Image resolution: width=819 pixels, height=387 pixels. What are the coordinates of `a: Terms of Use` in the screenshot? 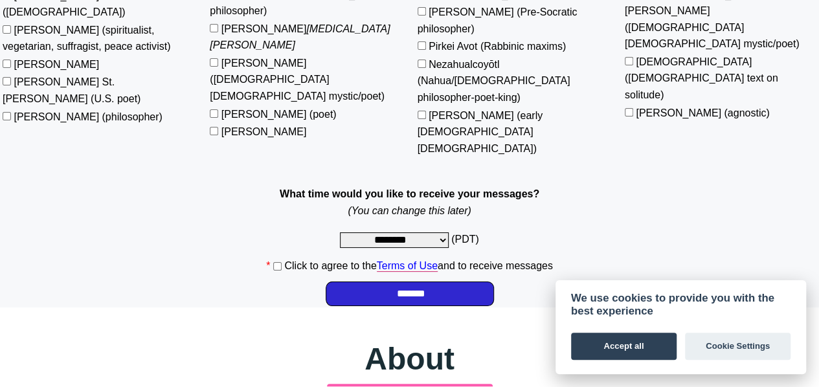 It's located at (407, 266).